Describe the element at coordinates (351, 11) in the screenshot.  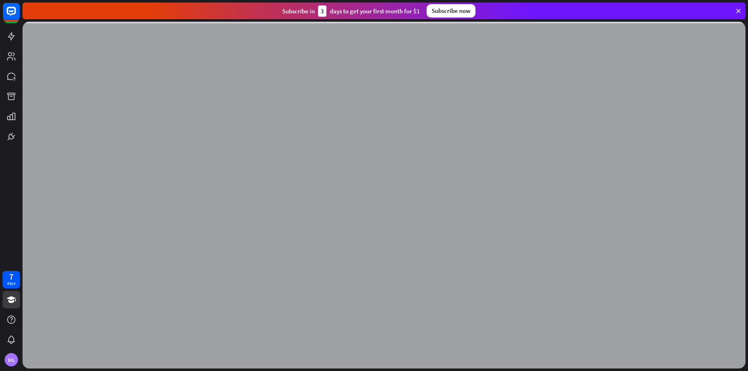
I see `div: Subscribe in days to get your first month for $1` at that location.